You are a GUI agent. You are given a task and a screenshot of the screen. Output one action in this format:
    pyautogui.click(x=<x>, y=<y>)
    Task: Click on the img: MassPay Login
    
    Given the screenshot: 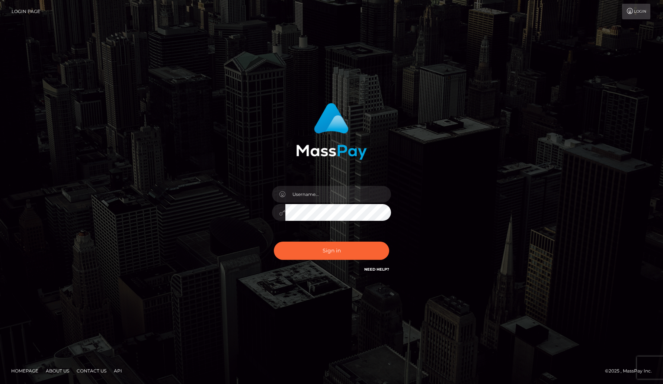 What is the action you would take?
    pyautogui.click(x=332, y=131)
    